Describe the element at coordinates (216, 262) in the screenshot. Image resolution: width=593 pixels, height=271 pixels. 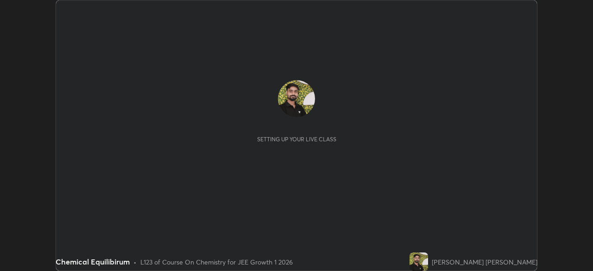
I see `div: L123 of Course On Chemistry for JEE Growth 1 2026` at that location.